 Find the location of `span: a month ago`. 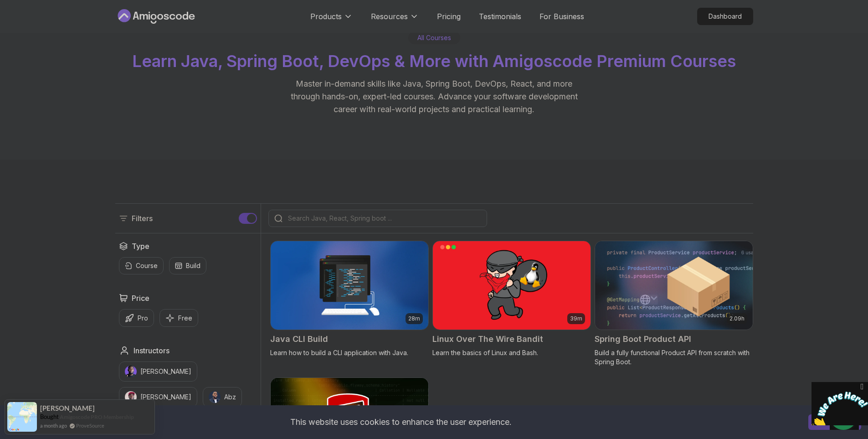

span: a month ago is located at coordinates (53, 425).